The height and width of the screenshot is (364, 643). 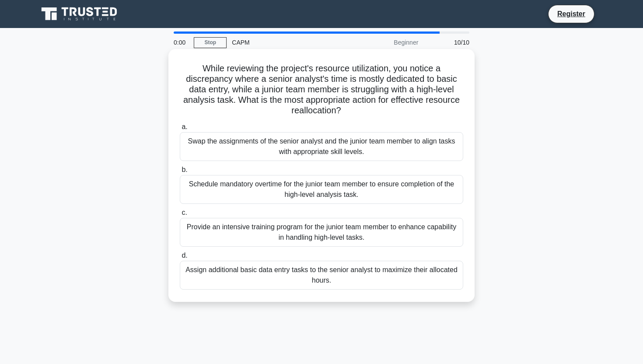 I want to click on div: 10/10, so click(x=449, y=42).